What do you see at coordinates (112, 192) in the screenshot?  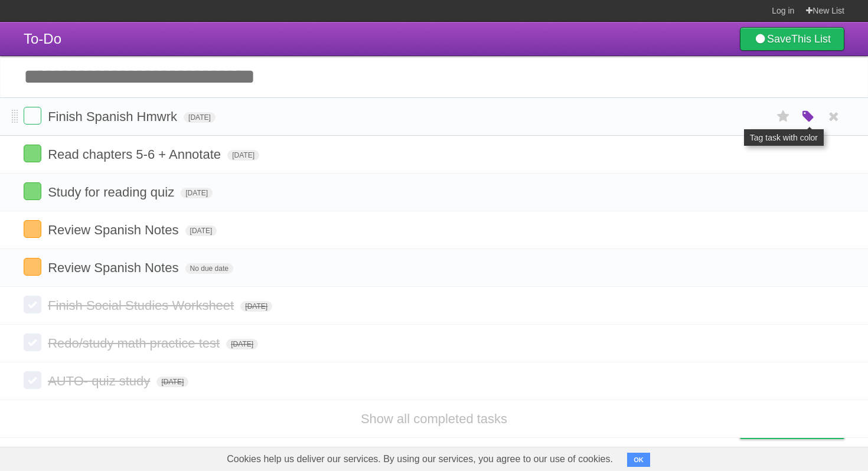 I see `span: Study for reading quiz` at bounding box center [112, 192].